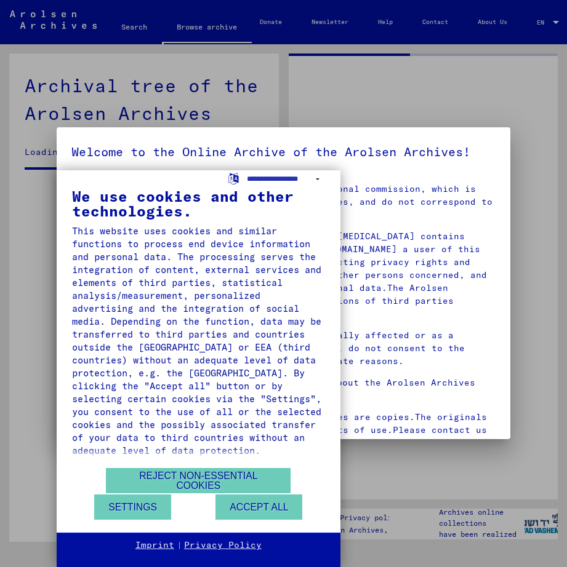 The height and width of the screenshot is (567, 567). What do you see at coordinates (258, 507) in the screenshot?
I see `button: Accept all` at bounding box center [258, 507].